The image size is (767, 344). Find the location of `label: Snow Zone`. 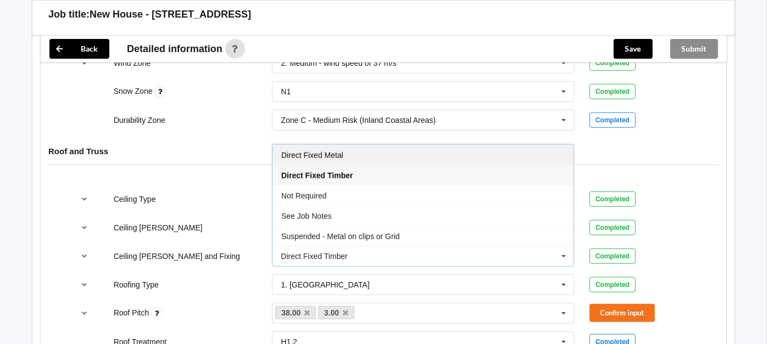

label: Snow Zone is located at coordinates (134, 91).